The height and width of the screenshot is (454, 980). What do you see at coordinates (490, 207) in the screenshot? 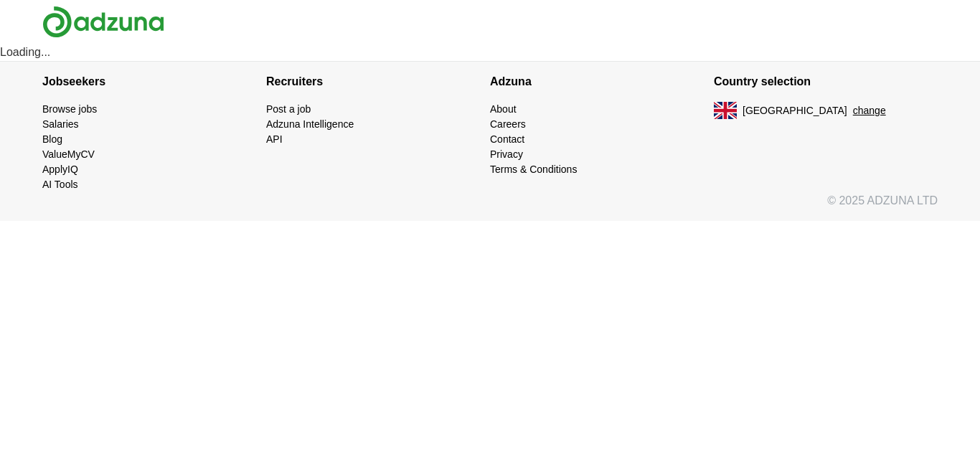
I see `div: © 2025 ADZUNA LTD` at bounding box center [490, 207].